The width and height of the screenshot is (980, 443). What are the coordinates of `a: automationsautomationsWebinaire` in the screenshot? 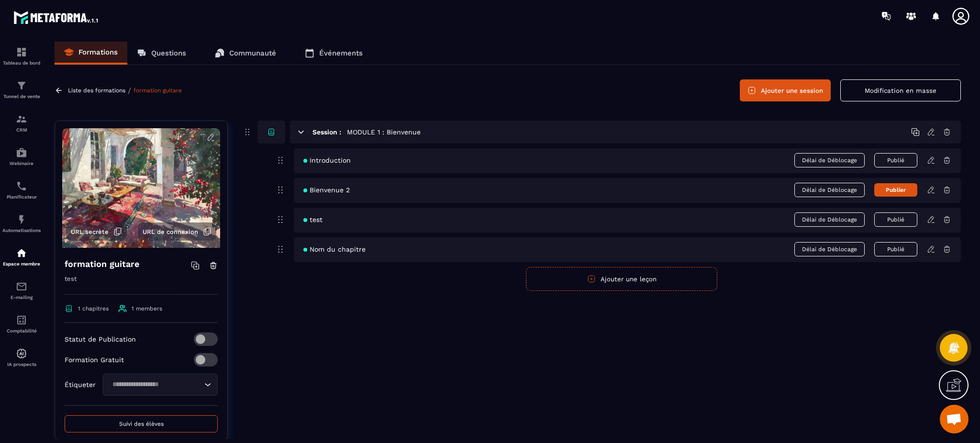 It's located at (21, 157).